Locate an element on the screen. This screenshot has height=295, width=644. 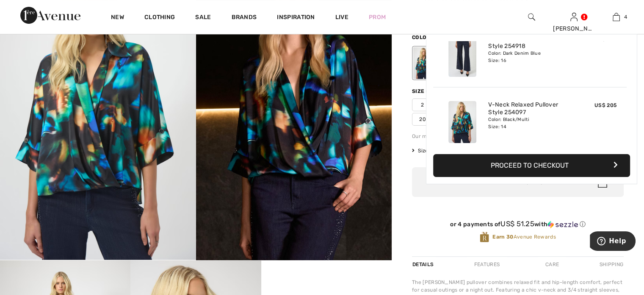
div: or 4 payments ofUS$ 51.25withSezzle Click to learn more about Sezzle is located at coordinates (518, 226).